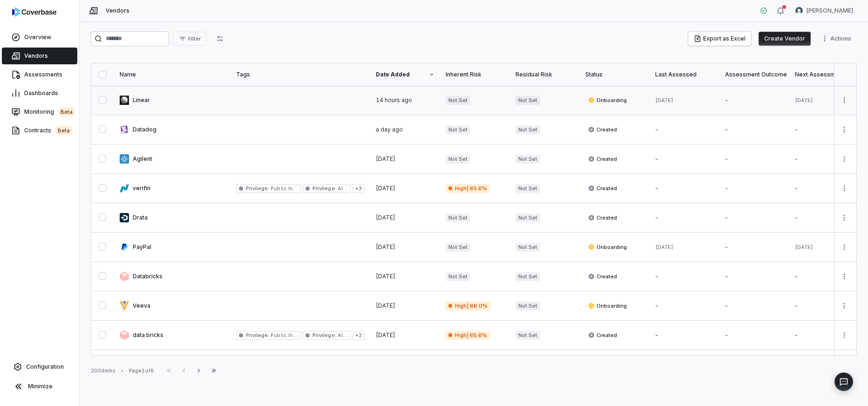 Image resolution: width=868 pixels, height=406 pixels. Describe the element at coordinates (685, 74) in the screenshot. I see `div: Last Assessed` at that location.